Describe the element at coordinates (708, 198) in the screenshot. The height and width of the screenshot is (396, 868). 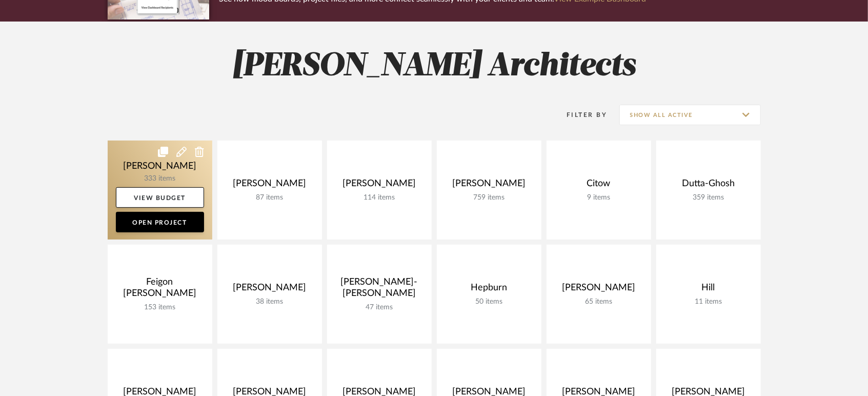
I see `div: 359 items` at that location.